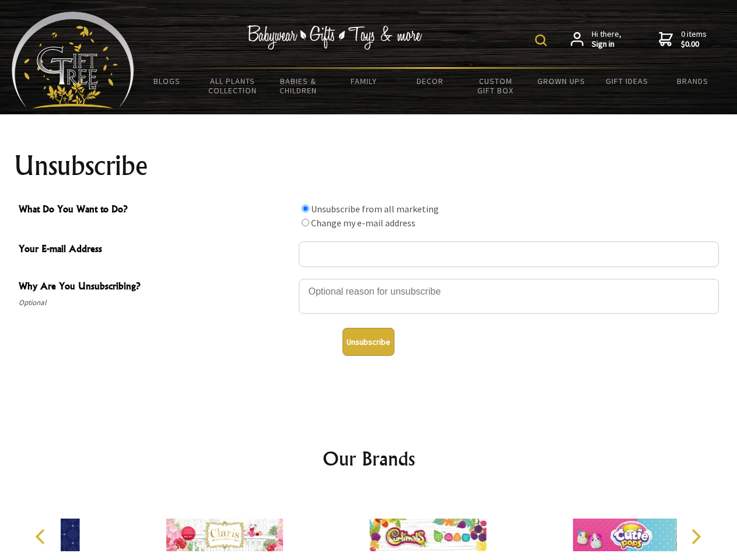  What do you see at coordinates (374, 209) in the screenshot?
I see `label: Unsubscribe from all marketing` at bounding box center [374, 209].